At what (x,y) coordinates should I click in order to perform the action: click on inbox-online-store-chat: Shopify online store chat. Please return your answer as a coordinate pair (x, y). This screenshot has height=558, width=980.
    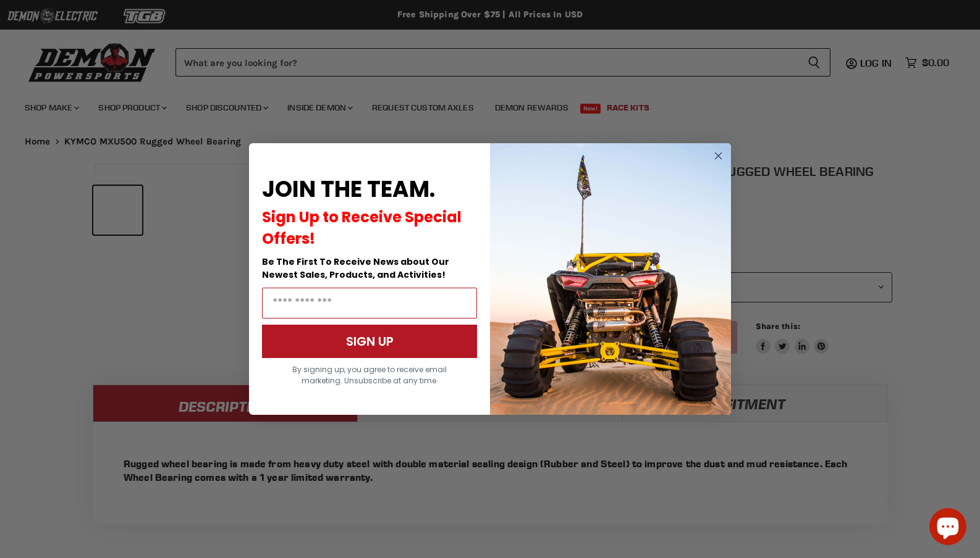
    Looking at the image, I should click on (949, 528).